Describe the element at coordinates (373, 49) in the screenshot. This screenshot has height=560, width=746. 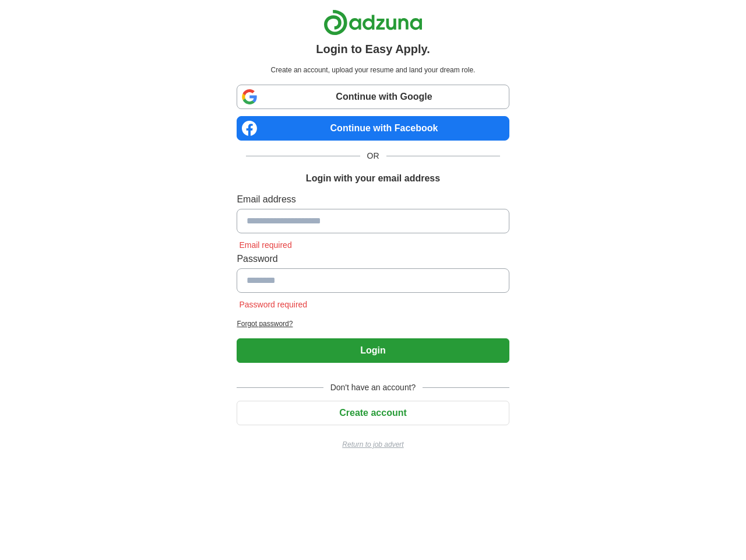
I see `h1: Login to Easy Apply.` at that location.